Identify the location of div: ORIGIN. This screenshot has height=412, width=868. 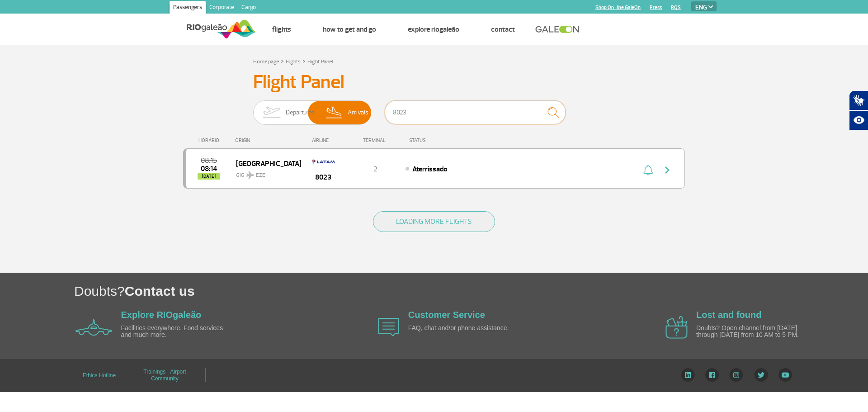
(268, 140).